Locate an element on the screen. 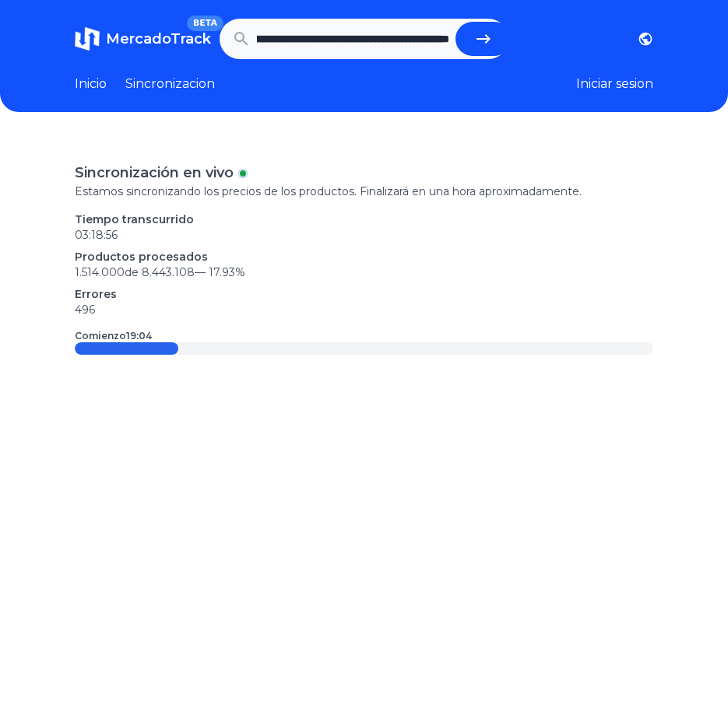 The image size is (728, 718). span: BETA is located at coordinates (205, 23).